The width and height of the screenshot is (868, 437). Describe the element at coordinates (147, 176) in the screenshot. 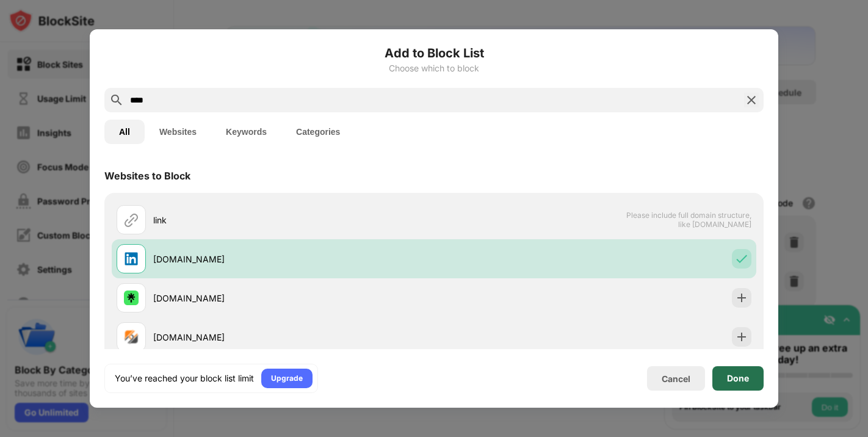

I see `div: Websites to Block` at that location.